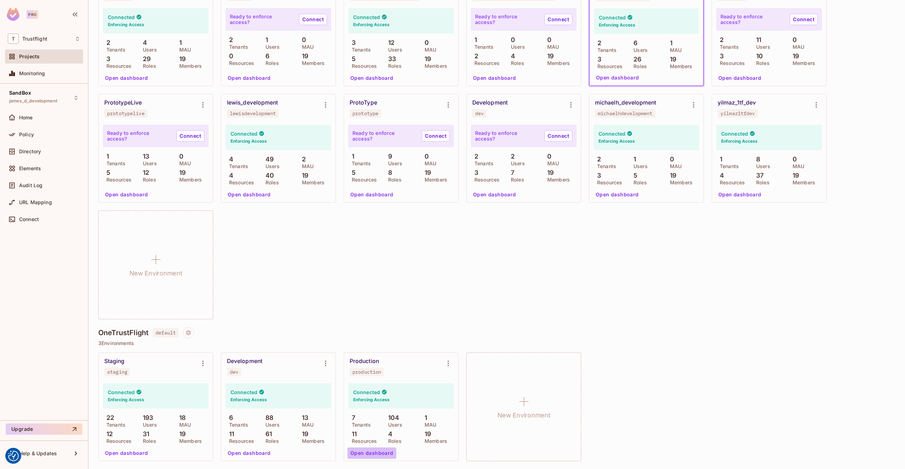 This screenshot has width=905, height=469. Describe the element at coordinates (30, 169) in the screenshot. I see `span: Elements` at that location.